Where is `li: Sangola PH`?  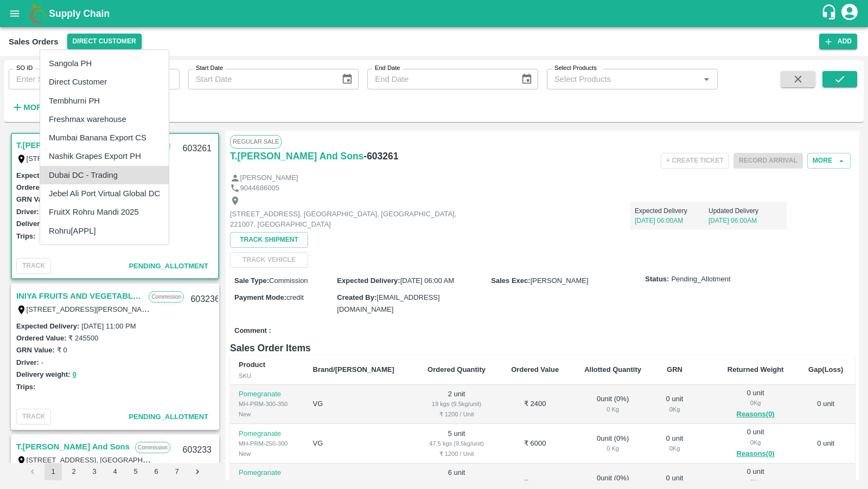 li: Sangola PH is located at coordinates (104, 64).